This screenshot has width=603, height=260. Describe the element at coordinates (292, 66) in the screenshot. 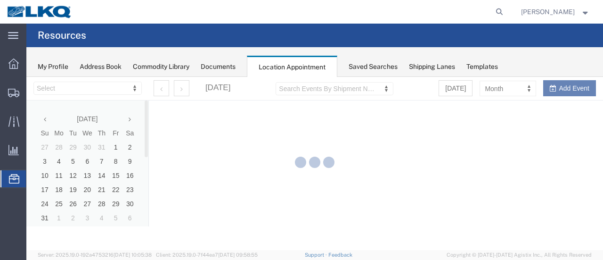

I see `div: Location Appointment` at that location.